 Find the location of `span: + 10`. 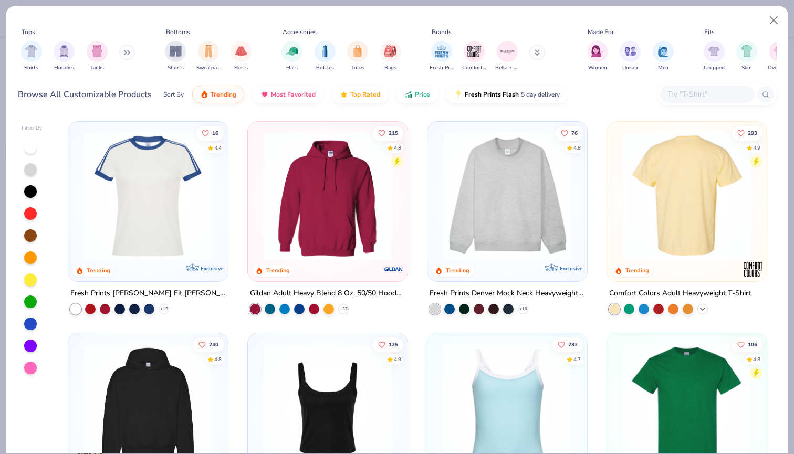

span: + 10 is located at coordinates (523, 309).